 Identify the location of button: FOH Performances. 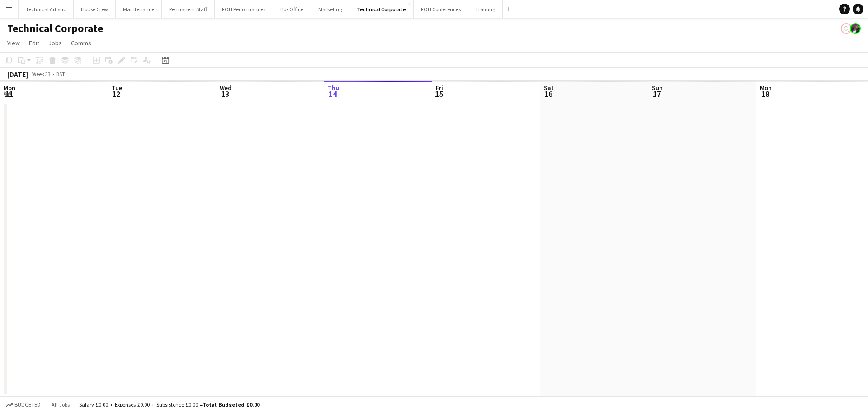
(244, 9).